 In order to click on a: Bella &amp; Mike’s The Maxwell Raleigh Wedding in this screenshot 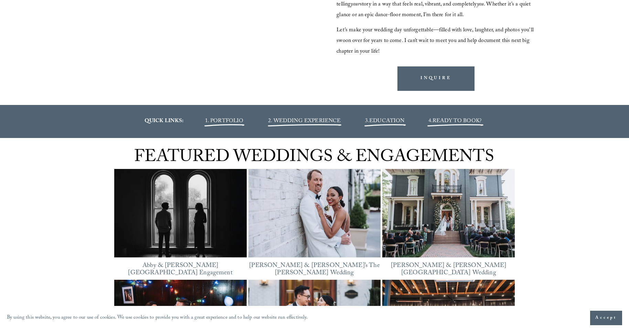, I will do `click(314, 213)`.